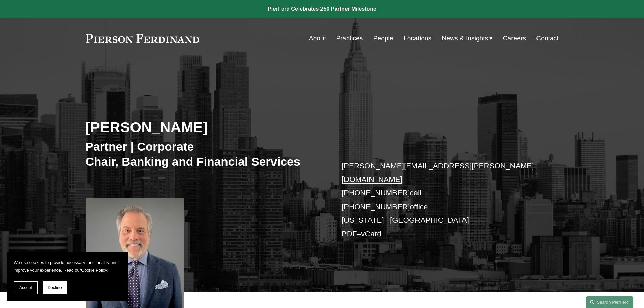 This screenshot has width=644, height=308. What do you see at coordinates (349, 234) in the screenshot?
I see `a: PDF` at bounding box center [349, 234].